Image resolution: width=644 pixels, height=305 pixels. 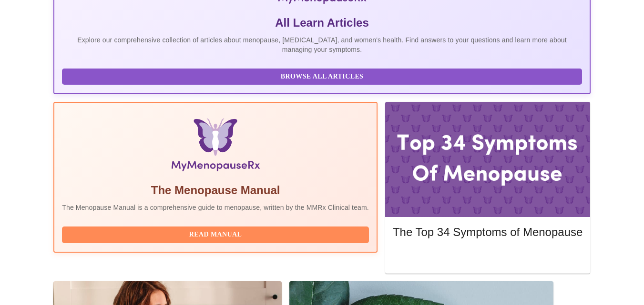 I want to click on h5: The Menopause Manual, so click(x=216, y=190).